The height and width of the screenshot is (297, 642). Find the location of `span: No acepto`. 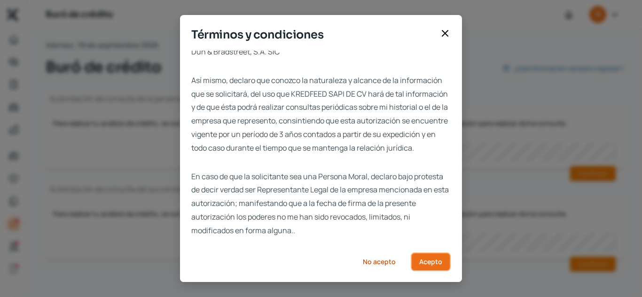

span: No acepto is located at coordinates (379, 262).